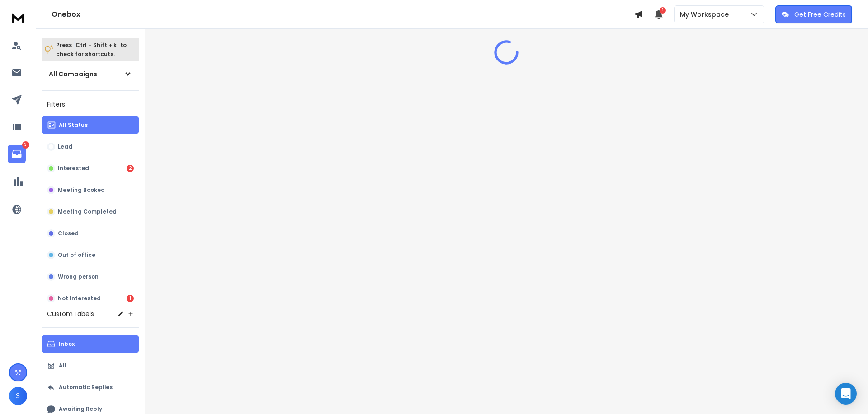 This screenshot has width=868, height=414. What do you see at coordinates (91, 147) in the screenshot?
I see `button: Lead` at bounding box center [91, 147].